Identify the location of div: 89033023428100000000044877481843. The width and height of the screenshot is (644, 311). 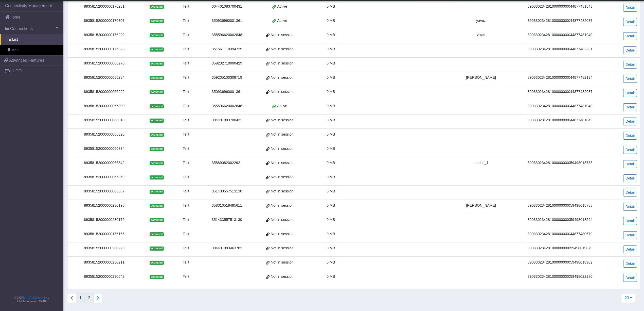
(560, 7).